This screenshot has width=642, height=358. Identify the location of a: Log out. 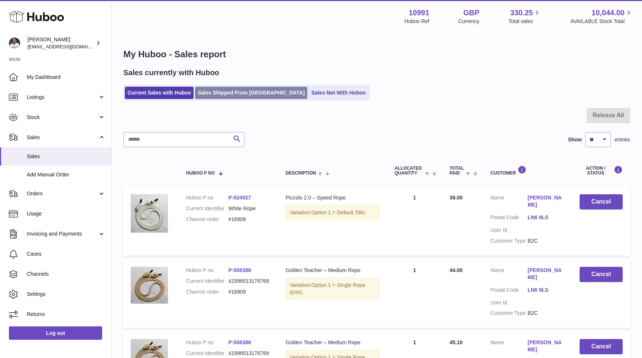
(55, 333).